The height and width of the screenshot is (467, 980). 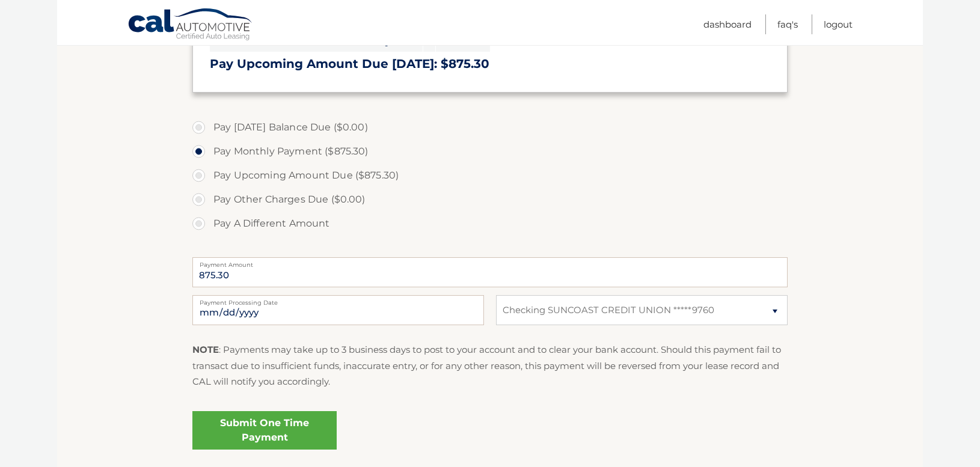 I want to click on a: FAQ's, so click(x=788, y=24).